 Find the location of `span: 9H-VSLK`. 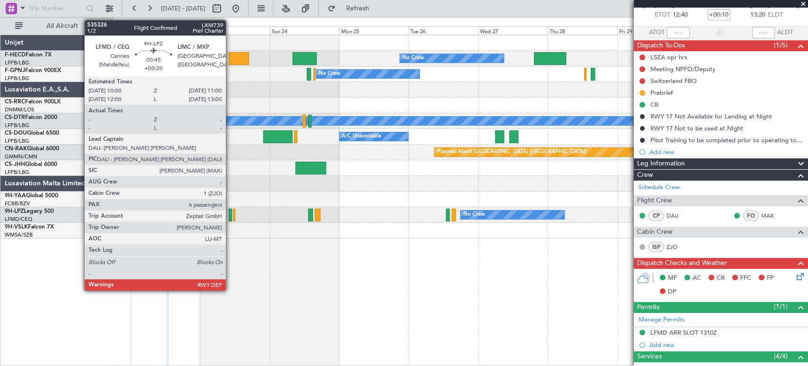

span: 9H-VSLK is located at coordinates (16, 227).